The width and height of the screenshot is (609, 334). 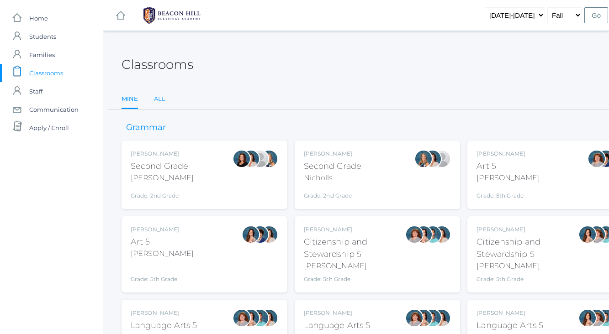 What do you see at coordinates (38, 18) in the screenshot?
I see `span: Home` at bounding box center [38, 18].